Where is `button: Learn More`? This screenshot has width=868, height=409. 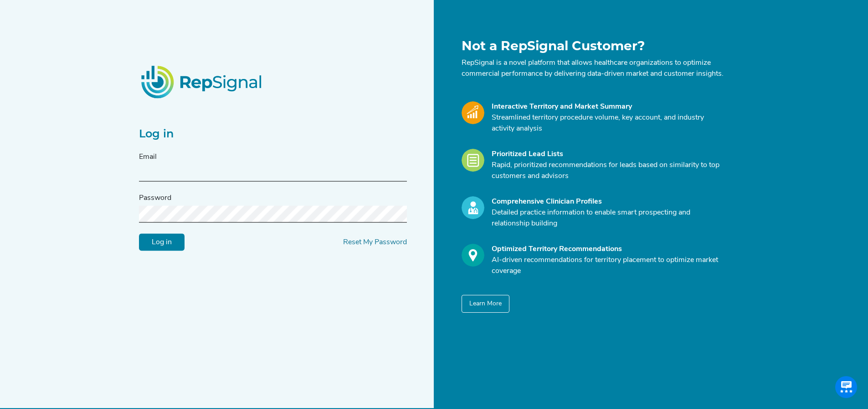
button: Learn More is located at coordinates (485, 304).